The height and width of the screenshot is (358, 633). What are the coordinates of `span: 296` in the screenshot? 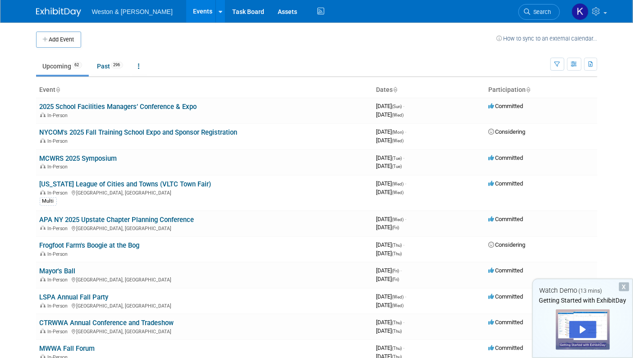 It's located at (117, 65).